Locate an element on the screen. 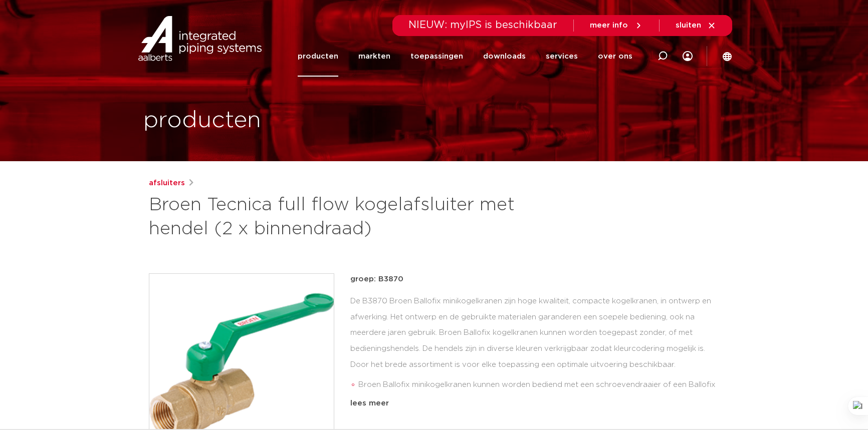  li: Broen Ballofix minikogelkranen kunnen worden bediend met een schroevendraaier of een Ballofix hendel is located at coordinates (539, 393).